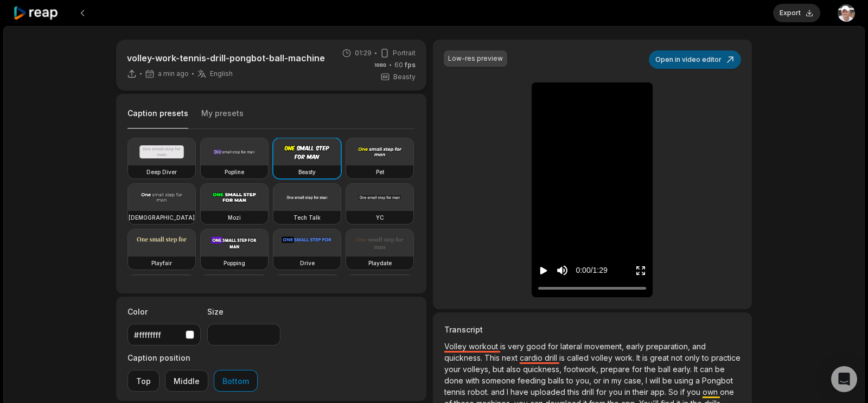  Describe the element at coordinates (616, 369) in the screenshot. I see `span: prepare` at that location.